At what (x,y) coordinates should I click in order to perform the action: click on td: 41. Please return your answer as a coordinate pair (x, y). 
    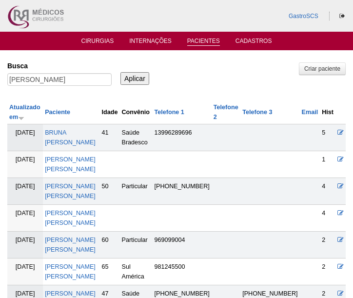
    Looking at the image, I should click on (110, 137).